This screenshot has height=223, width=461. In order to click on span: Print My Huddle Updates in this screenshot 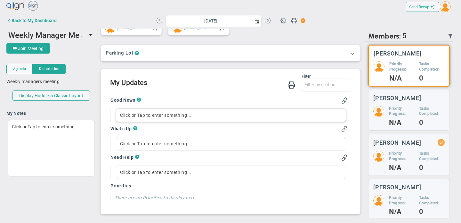, I will do `click(292, 84)`.